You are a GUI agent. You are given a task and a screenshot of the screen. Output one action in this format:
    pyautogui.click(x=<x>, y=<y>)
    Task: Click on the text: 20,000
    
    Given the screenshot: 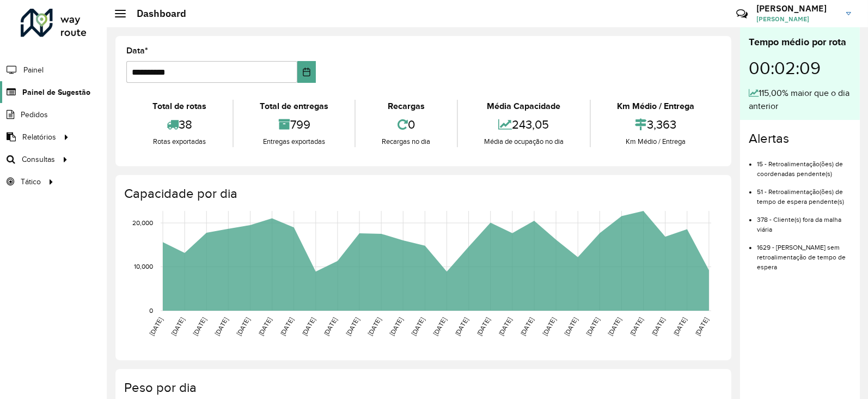 What is the action you would take?
    pyautogui.click(x=143, y=222)
    